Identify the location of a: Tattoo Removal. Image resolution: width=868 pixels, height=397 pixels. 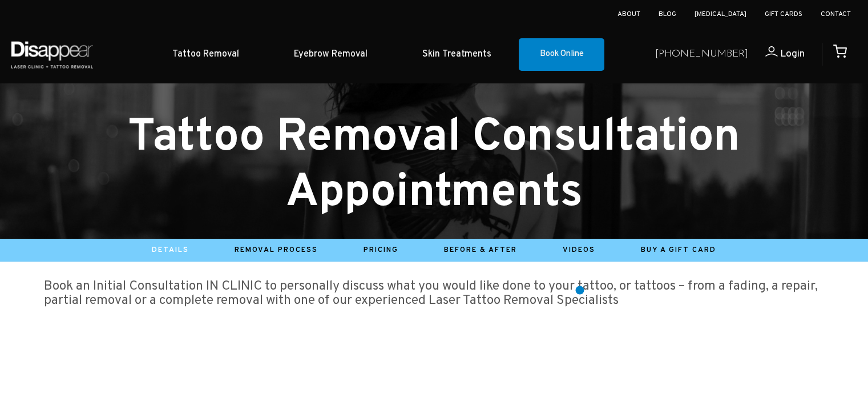
(206, 54).